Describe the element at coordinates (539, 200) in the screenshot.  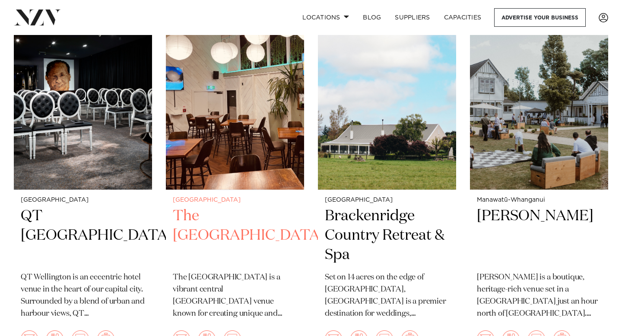
I see `small: Manawatū-Whanganui` at that location.